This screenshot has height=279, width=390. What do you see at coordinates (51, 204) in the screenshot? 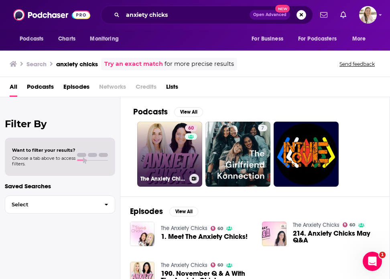
I see `span: Select` at bounding box center [51, 204].